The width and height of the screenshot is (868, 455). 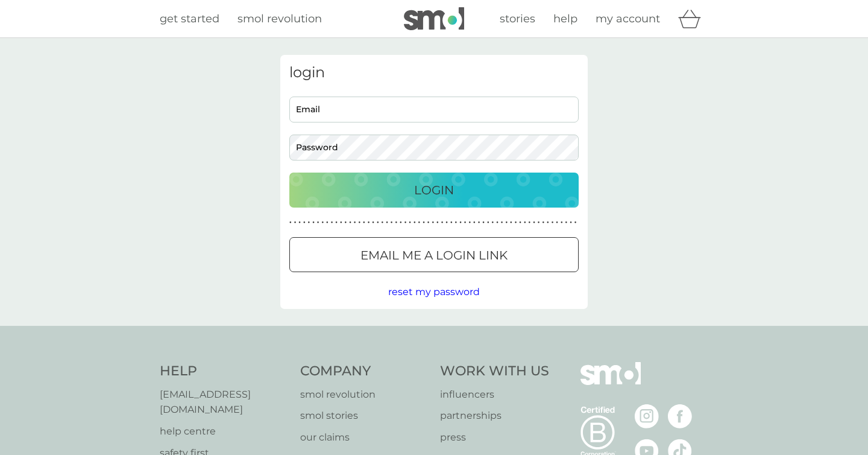 I want to click on p: smol stories, so click(x=364, y=416).